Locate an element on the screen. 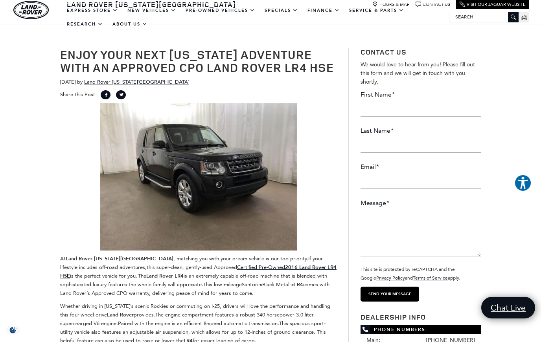 This screenshot has height=342, width=541. a: New Vehicles is located at coordinates (152, 10).